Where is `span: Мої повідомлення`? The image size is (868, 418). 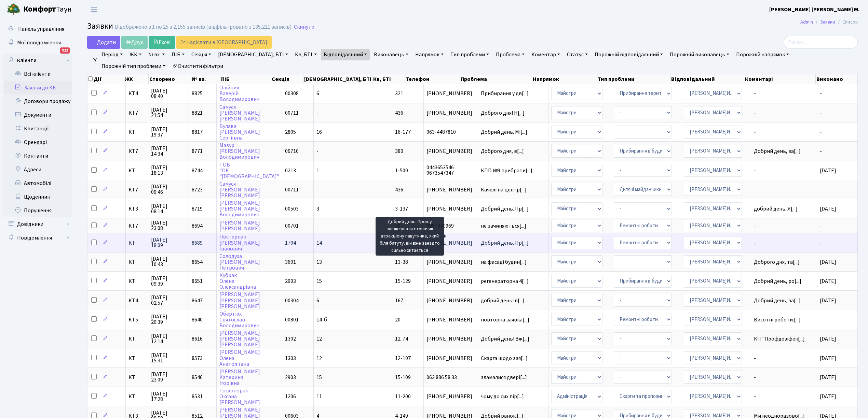
span: Мої повідомлення is located at coordinates (39, 43).